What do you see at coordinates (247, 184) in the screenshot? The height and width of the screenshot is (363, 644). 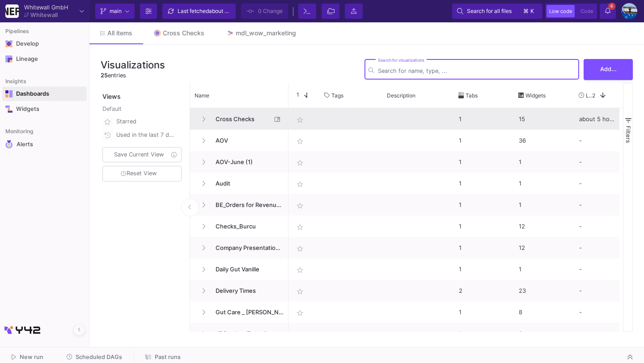 I see `span: Audit` at bounding box center [247, 184].